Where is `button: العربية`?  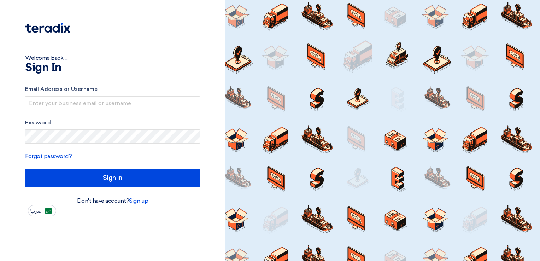 button: العربية is located at coordinates (42, 211).